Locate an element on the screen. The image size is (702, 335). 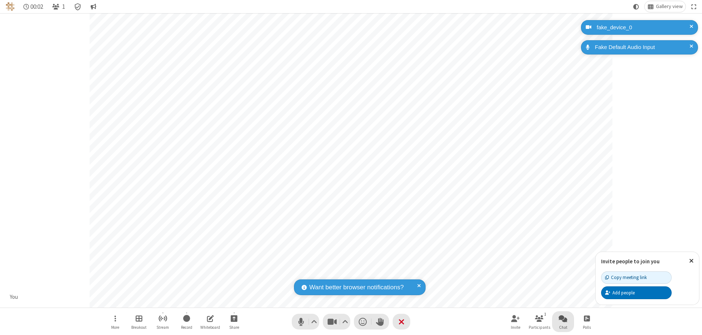
button: Add people is located at coordinates (636, 292).